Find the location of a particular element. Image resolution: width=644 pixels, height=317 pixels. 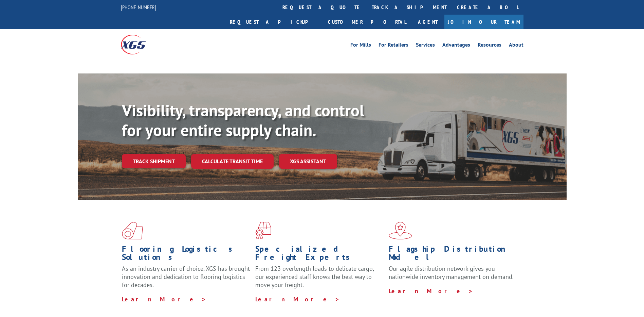

a: Resources is located at coordinates (490, 46).